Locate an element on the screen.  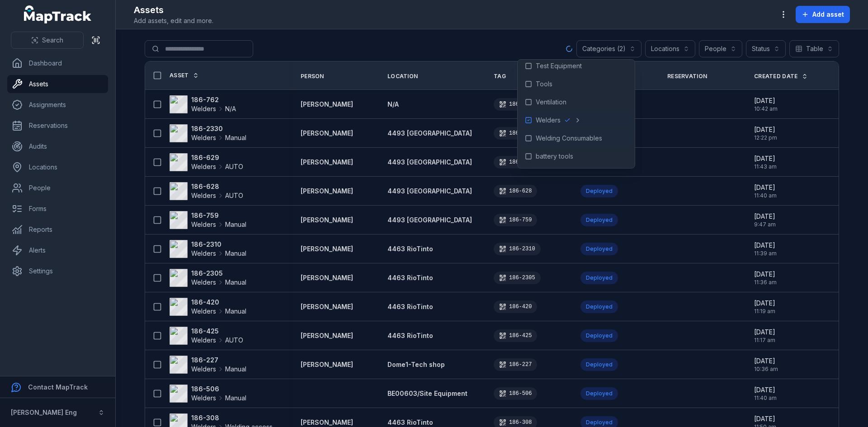
time: 4/1/2025, 11:43:27 AM is located at coordinates (765, 162).